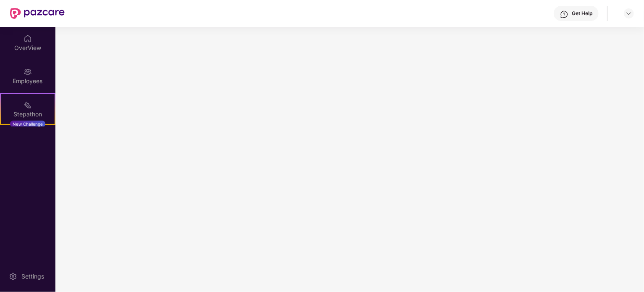  What do you see at coordinates (28, 114) in the screenshot?
I see `div: Stepathon` at bounding box center [28, 114].